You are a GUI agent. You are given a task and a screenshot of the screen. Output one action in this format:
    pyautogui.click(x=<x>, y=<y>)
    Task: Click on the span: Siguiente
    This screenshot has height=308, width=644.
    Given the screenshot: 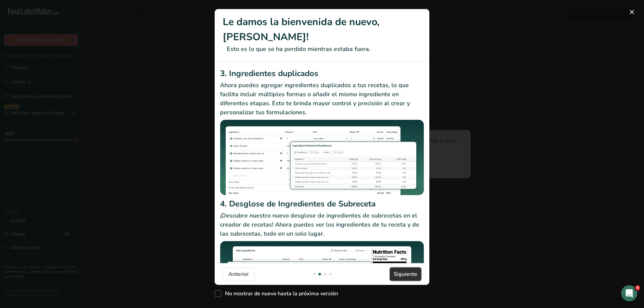 What is the action you would take?
    pyautogui.click(x=406, y=275)
    